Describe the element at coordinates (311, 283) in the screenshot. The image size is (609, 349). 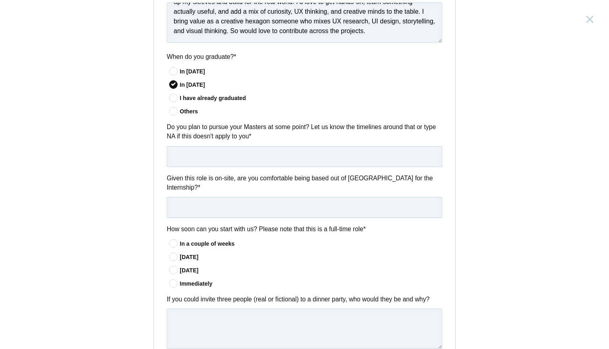
I see `div: Immediately` at that location.